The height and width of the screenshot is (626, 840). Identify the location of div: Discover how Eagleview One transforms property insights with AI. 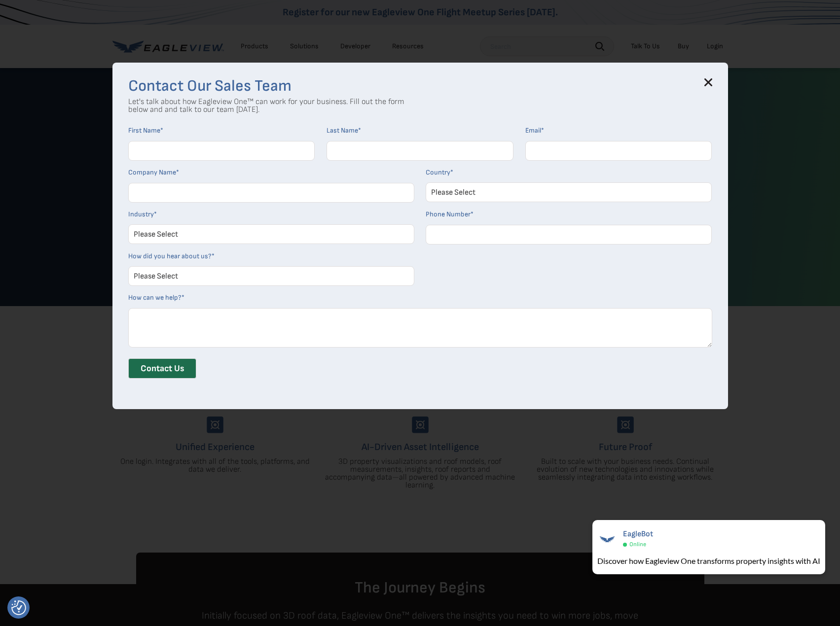
(709, 561).